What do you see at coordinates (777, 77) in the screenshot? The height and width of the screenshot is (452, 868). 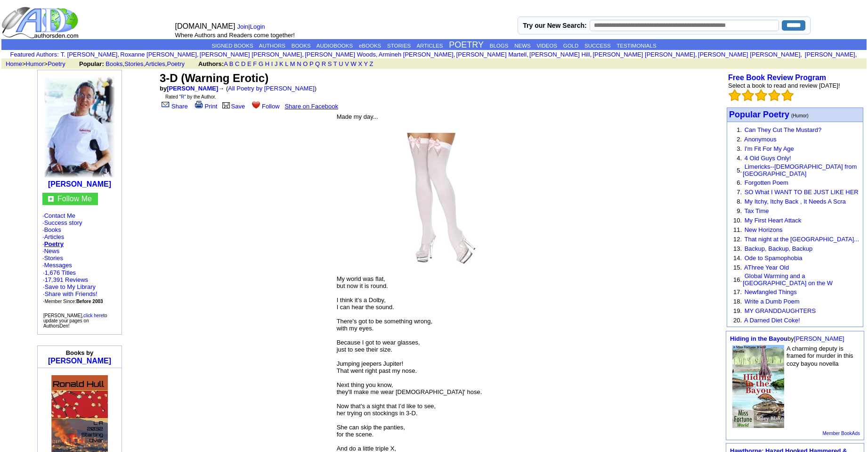 I see `a: Free Book Review Program` at bounding box center [777, 77].